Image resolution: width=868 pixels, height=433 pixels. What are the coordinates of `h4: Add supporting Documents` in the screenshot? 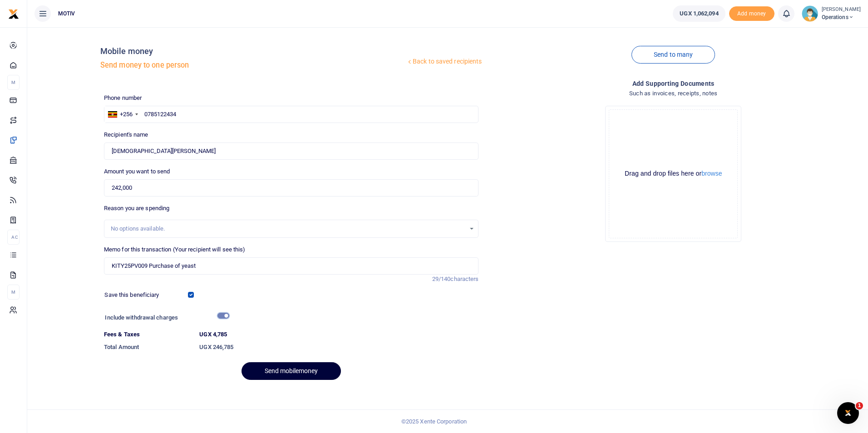 It's located at (674, 83).